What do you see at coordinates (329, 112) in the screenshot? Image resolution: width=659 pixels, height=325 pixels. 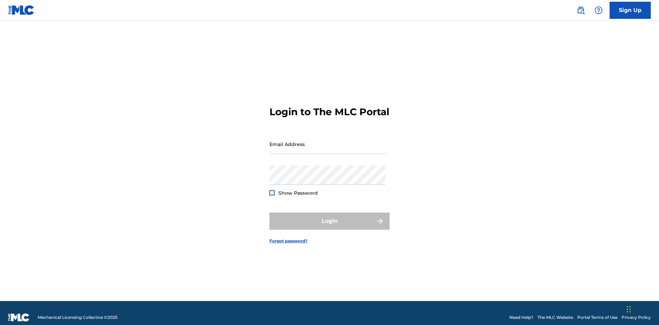 I see `h3: Login to The MLC Portal` at bounding box center [329, 112].